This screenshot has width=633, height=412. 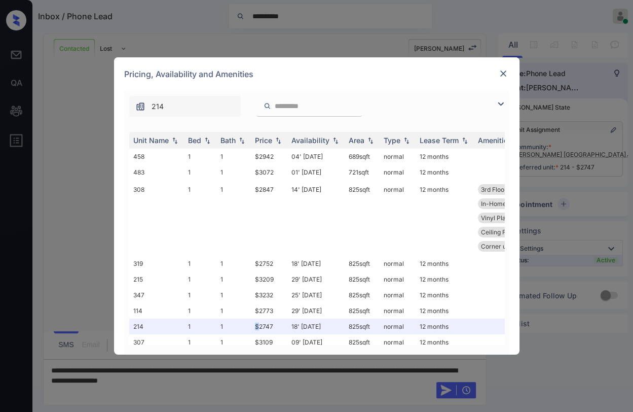 What do you see at coordinates (157, 310) in the screenshot?
I see `td: 114` at bounding box center [157, 310].